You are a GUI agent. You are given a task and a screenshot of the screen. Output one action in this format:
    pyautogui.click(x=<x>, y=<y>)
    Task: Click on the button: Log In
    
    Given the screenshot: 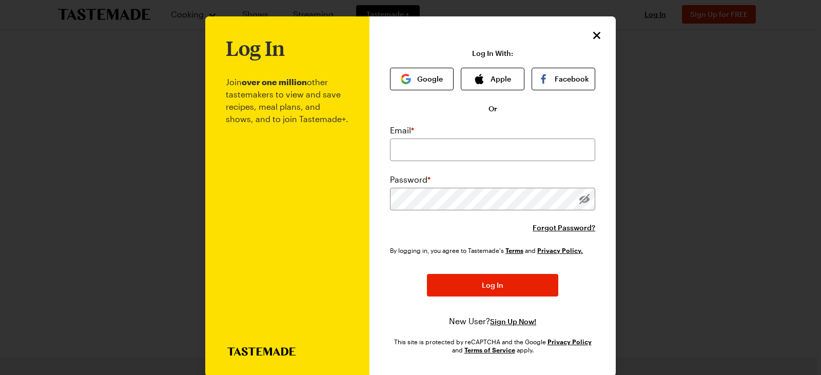 What is the action you would take?
    pyautogui.click(x=493, y=285)
    